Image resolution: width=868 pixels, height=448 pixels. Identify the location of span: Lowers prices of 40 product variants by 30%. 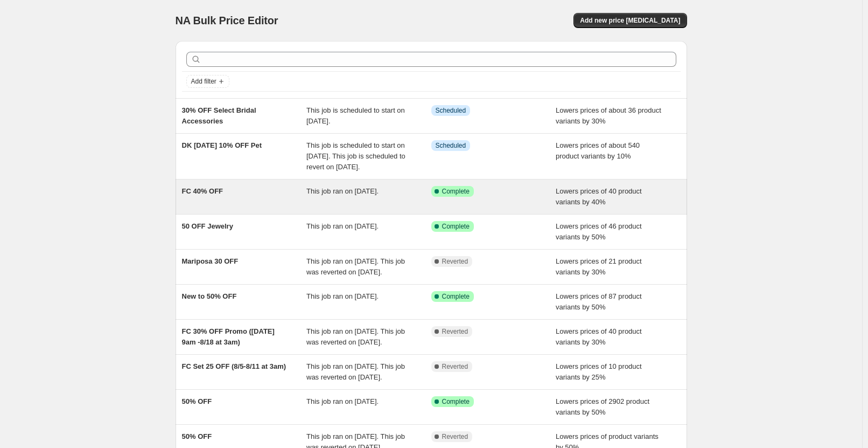
(599, 336).